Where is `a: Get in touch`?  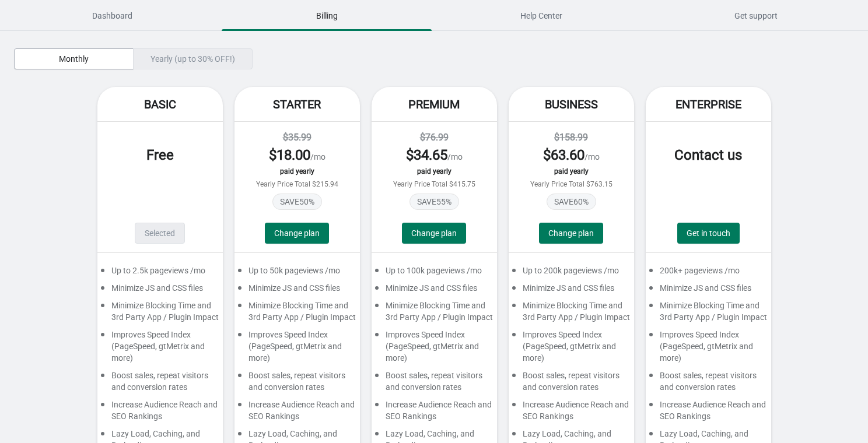 a: Get in touch is located at coordinates (708, 233).